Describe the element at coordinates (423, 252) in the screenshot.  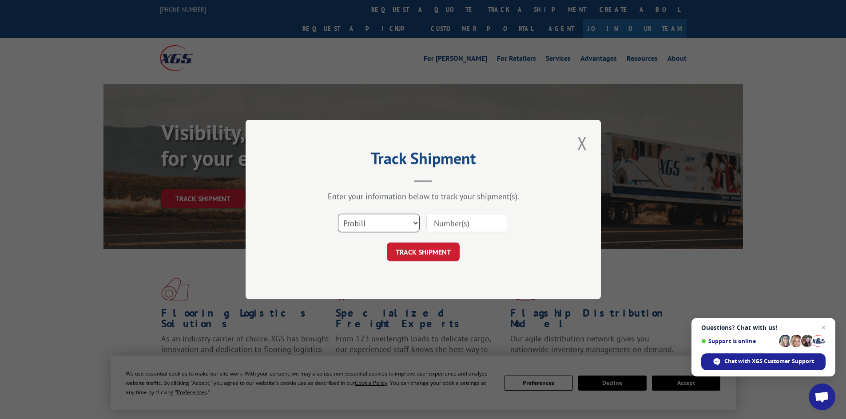
I see `button: TRACK SHIPMENT` at that location.